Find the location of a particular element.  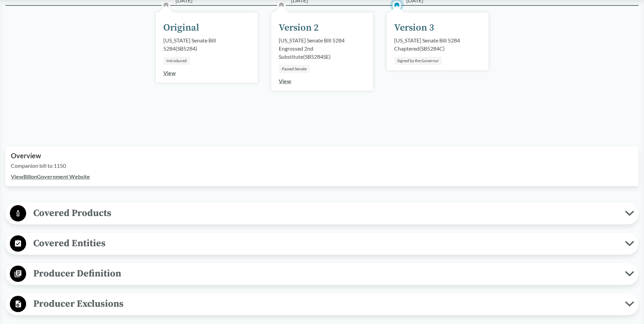

a: ViewBillonGovernment Website is located at coordinates (50, 176).